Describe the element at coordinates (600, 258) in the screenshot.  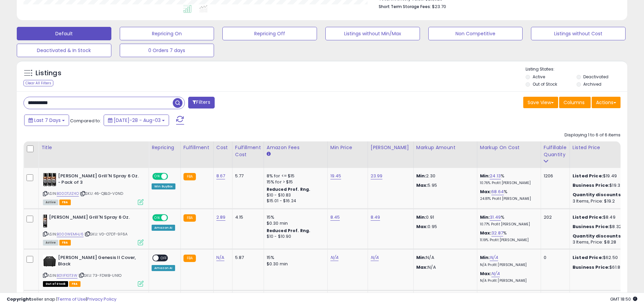
I see `div: $62.50` at that location.